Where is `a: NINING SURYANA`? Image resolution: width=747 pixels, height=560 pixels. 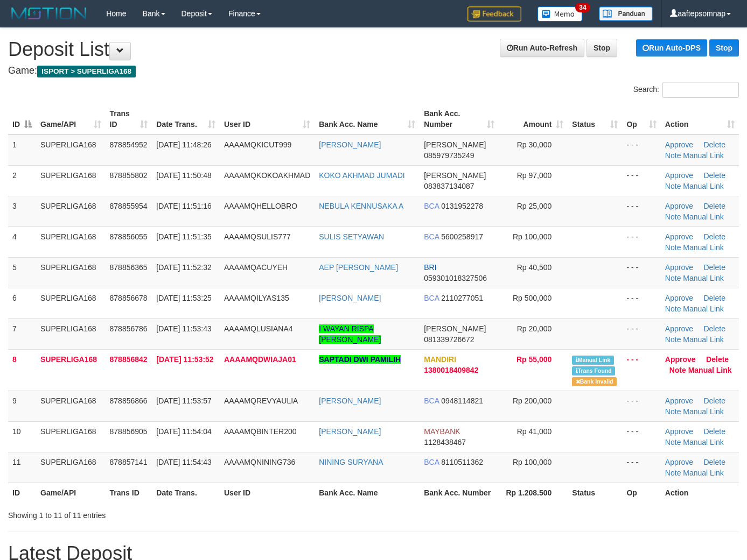 a: NINING SURYANA is located at coordinates (350, 462).